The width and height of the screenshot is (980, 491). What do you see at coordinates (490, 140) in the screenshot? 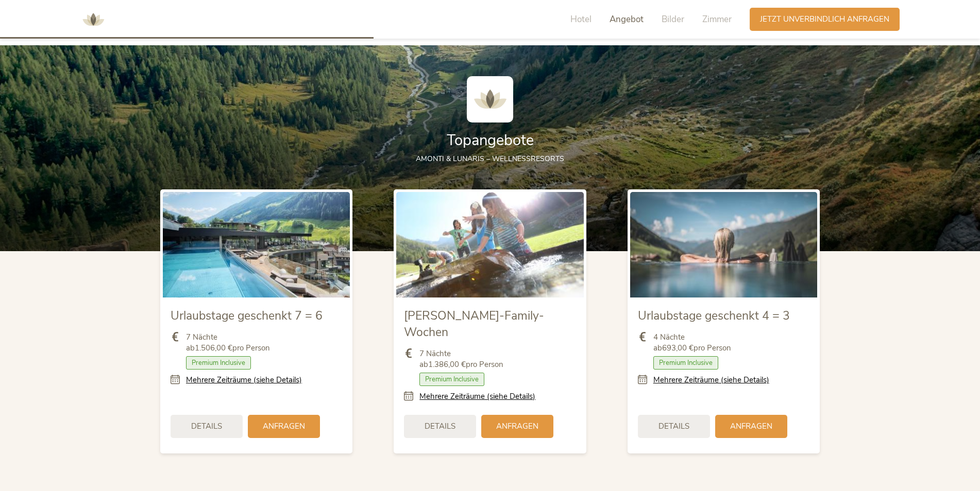
I see `span: Topangebote` at bounding box center [490, 140].